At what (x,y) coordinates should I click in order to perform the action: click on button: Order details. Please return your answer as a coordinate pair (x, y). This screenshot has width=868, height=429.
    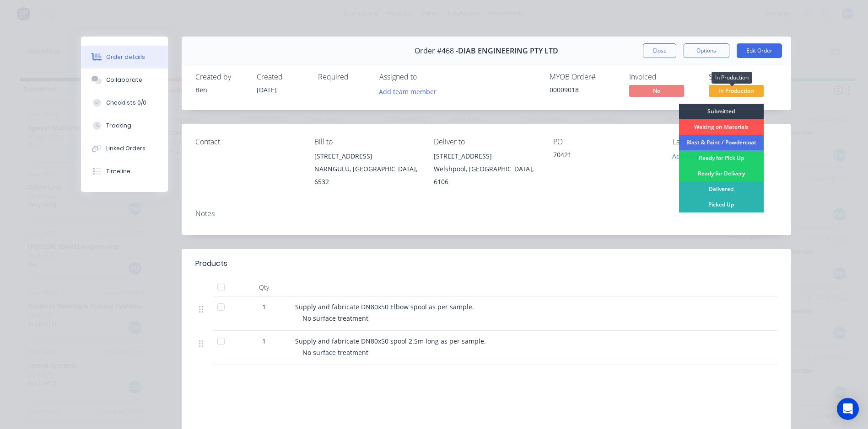
    Looking at the image, I should click on (124, 57).